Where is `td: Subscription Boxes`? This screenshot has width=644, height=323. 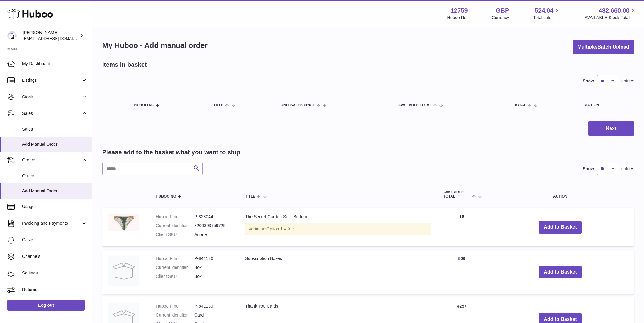
td: Subscription Boxes is located at coordinates (338, 272).